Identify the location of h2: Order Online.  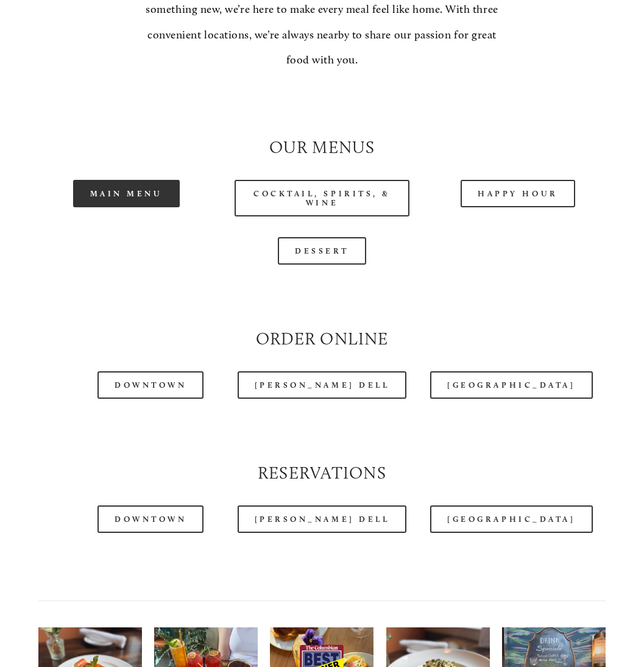
(322, 338).